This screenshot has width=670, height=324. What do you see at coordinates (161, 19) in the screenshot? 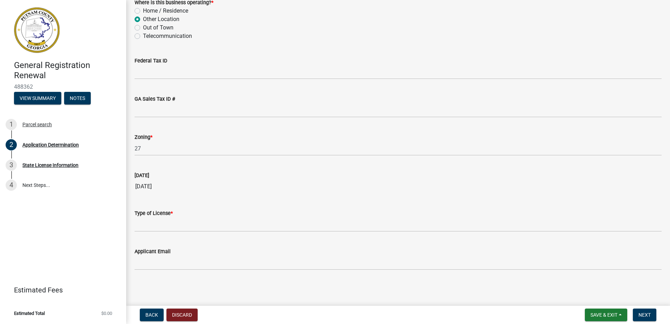
I see `label: Other Location` at bounding box center [161, 19].